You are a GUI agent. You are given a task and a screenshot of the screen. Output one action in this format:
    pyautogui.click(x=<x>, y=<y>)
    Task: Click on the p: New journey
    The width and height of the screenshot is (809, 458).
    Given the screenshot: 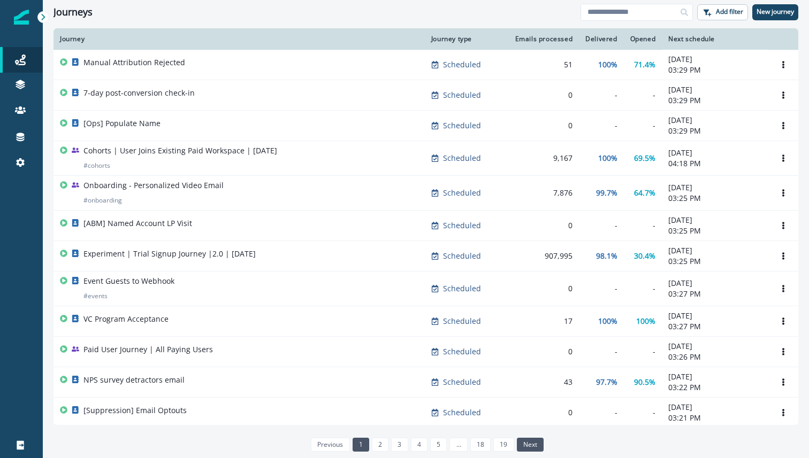 What is the action you would take?
    pyautogui.click(x=775, y=12)
    